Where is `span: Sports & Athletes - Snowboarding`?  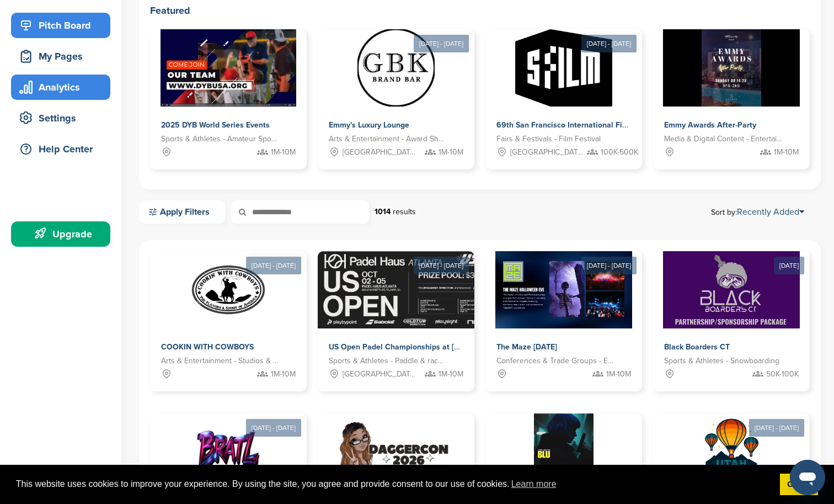
span: Sports & Athletes - Snowboarding is located at coordinates (722, 361).